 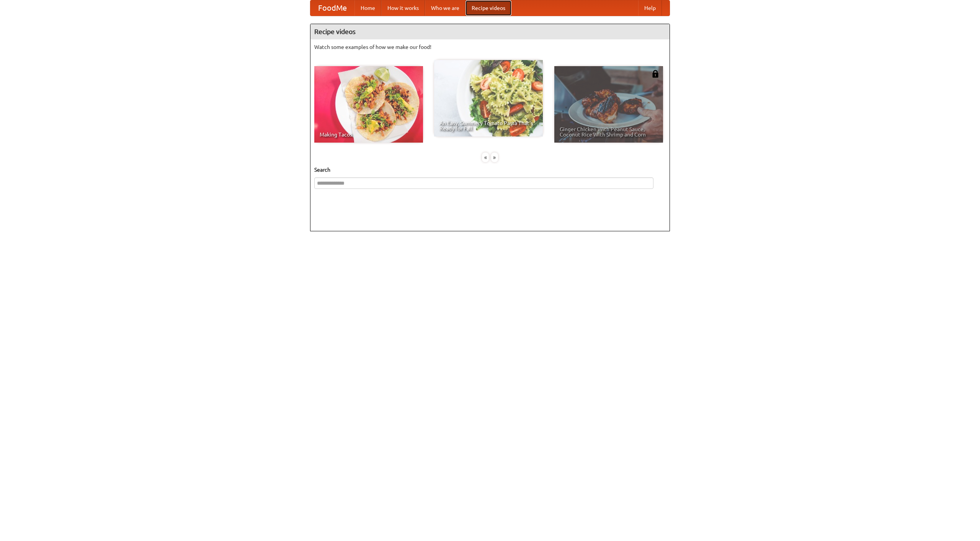 What do you see at coordinates (368, 8) in the screenshot?
I see `a: Home` at bounding box center [368, 8].